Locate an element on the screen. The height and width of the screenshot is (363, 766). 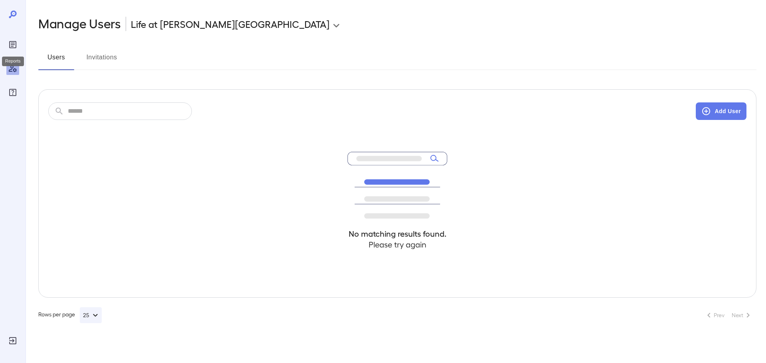
h4: No matching results found. is located at coordinates (397, 234).